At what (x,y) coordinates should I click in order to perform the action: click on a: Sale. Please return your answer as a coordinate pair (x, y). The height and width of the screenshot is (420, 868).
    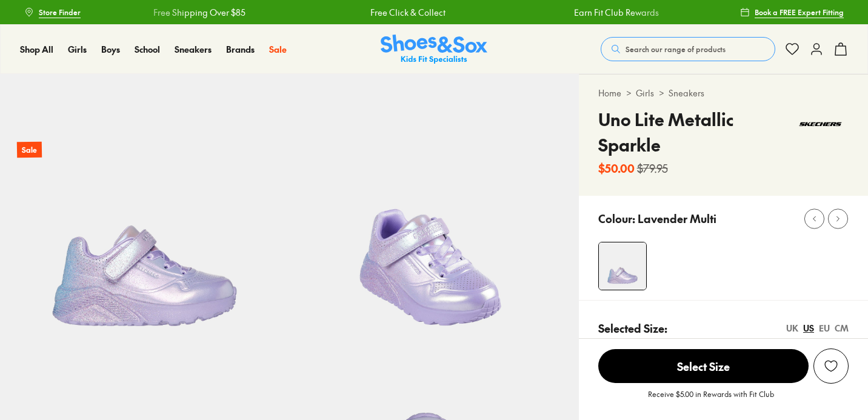
    Looking at the image, I should click on (278, 49).